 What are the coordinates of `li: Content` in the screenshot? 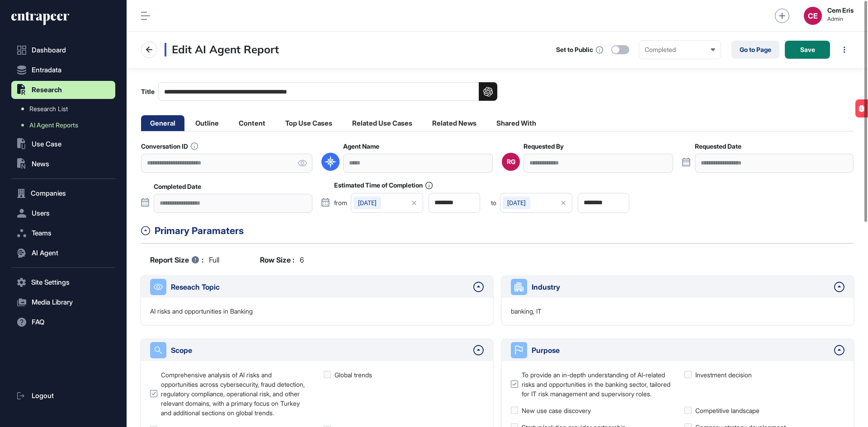 It's located at (252, 123).